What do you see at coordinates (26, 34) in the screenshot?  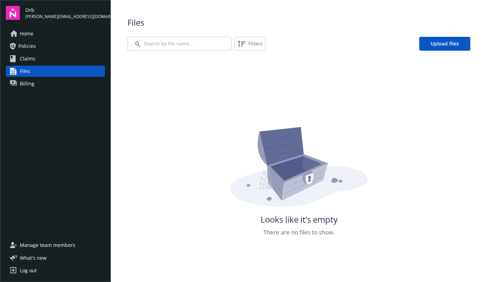 I see `span: Home` at bounding box center [26, 34].